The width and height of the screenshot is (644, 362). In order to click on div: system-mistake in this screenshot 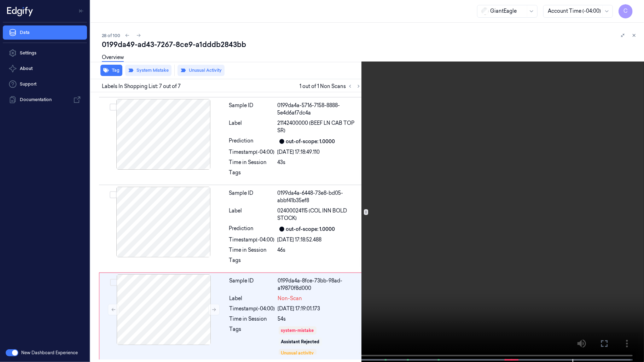, I will do `click(298, 330)`.